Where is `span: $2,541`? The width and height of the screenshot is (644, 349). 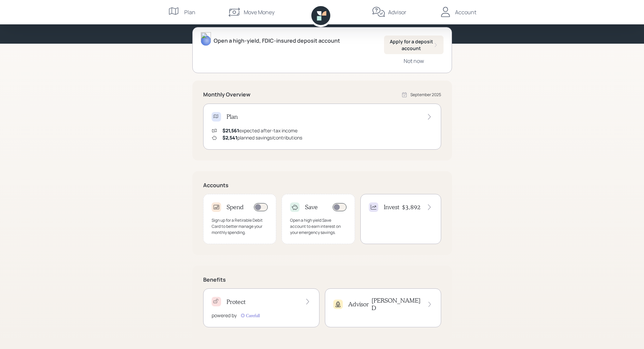 span: $2,541 is located at coordinates (230, 137).